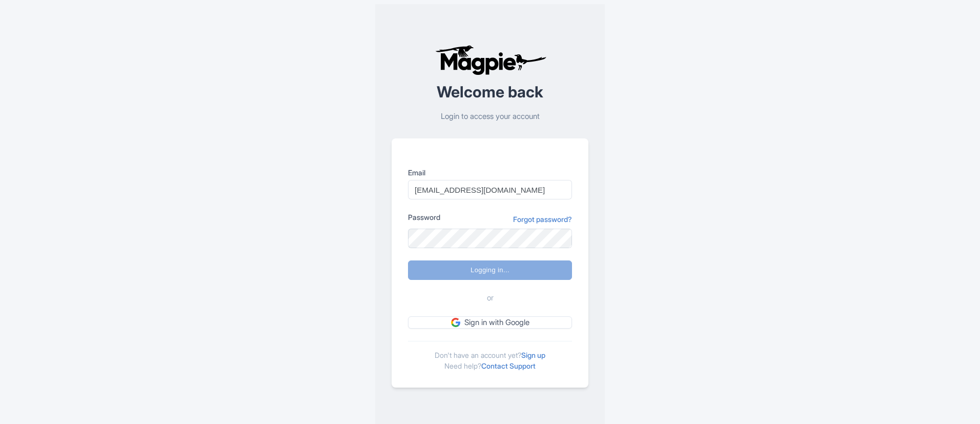 The height and width of the screenshot is (424, 980). Describe the element at coordinates (490, 92) in the screenshot. I see `h2: Welcome back` at that location.